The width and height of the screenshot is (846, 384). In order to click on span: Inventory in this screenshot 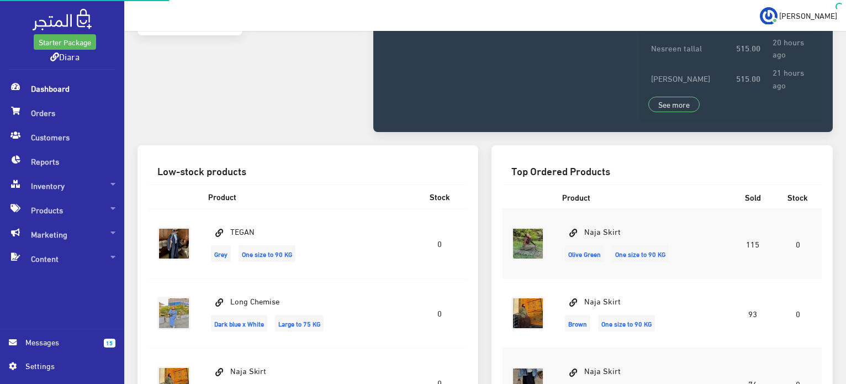, I will do `click(62, 185)`.